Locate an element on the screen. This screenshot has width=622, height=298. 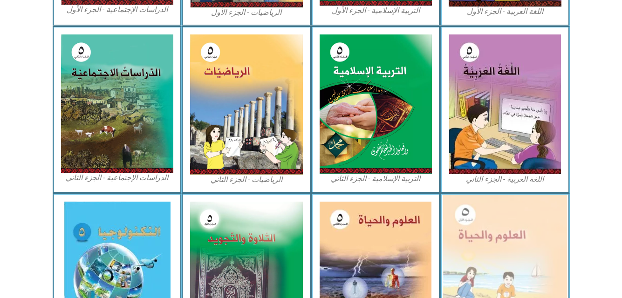
figcaption: الرياضيات - الجزء الثاني is located at coordinates (246, 180).